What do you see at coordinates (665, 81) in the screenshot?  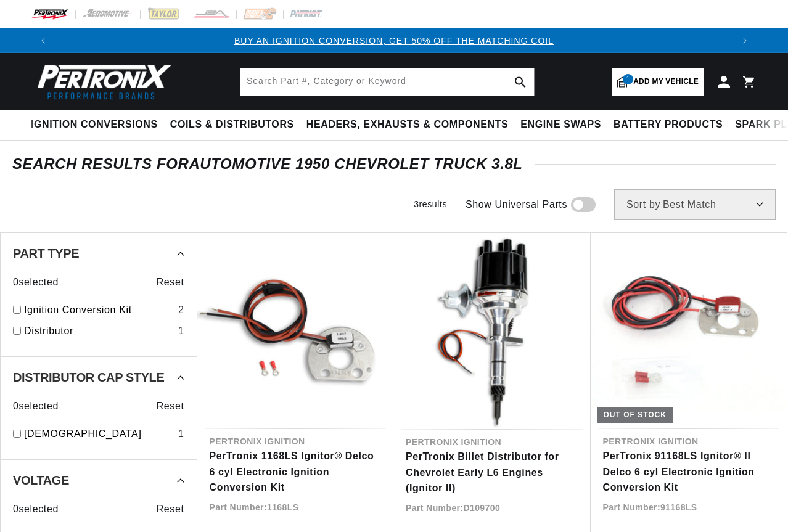 I see `span: Add my vehicle` at bounding box center [665, 81].